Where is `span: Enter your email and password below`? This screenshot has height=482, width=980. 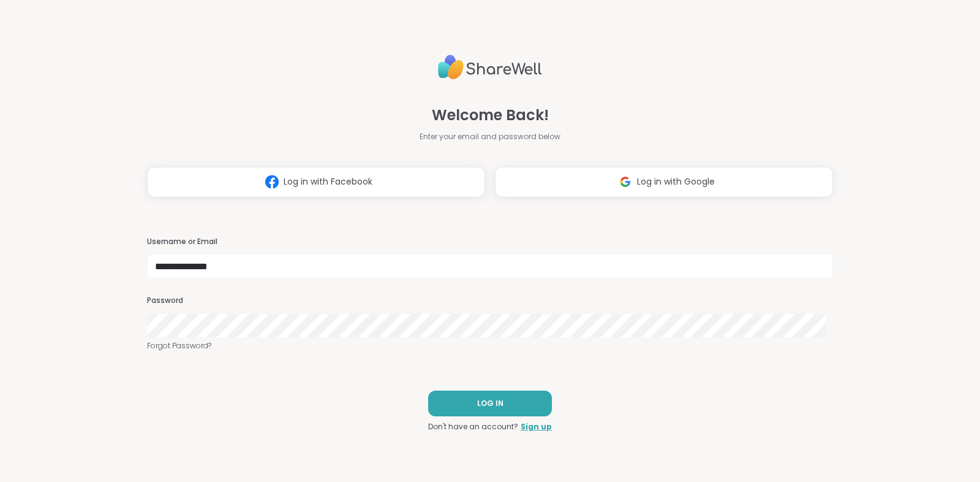
span: Enter your email and password below is located at coordinates (490, 136).